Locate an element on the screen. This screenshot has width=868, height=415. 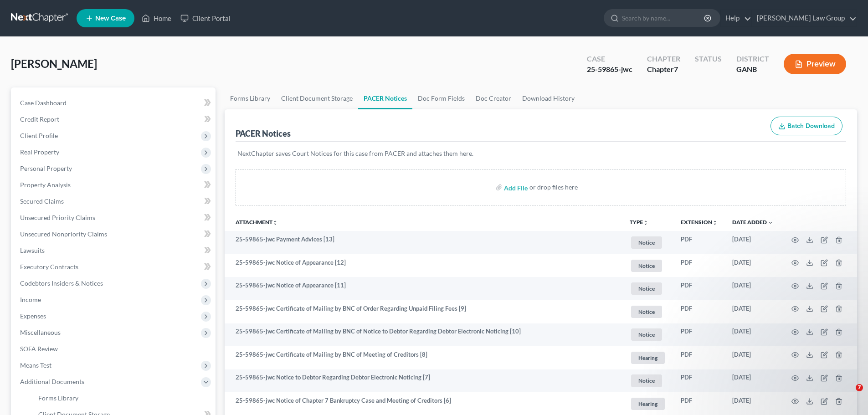
a: Download History is located at coordinates (548, 98).